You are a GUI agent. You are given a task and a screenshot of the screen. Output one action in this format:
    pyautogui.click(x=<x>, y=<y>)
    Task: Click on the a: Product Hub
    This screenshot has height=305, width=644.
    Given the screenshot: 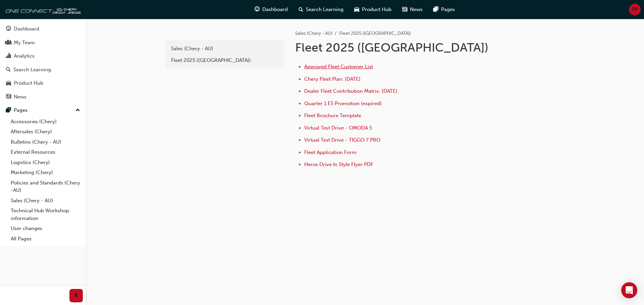 What is the action you would take?
    pyautogui.click(x=43, y=83)
    